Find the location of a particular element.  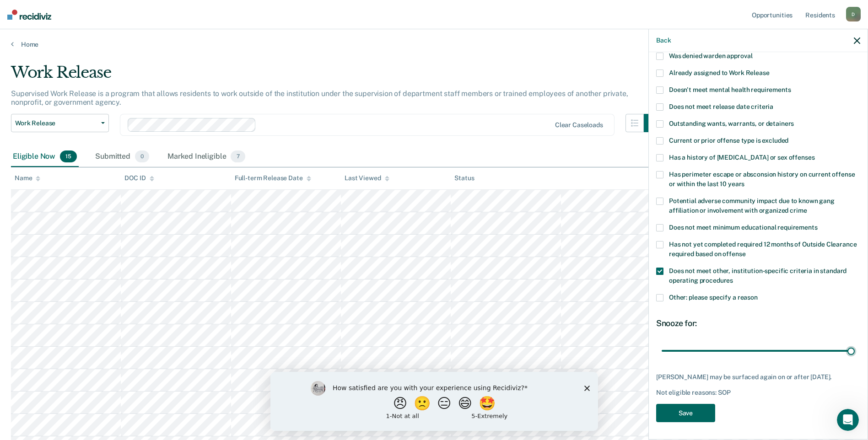

div: Not eligible reasons: SOP is located at coordinates (758, 393).